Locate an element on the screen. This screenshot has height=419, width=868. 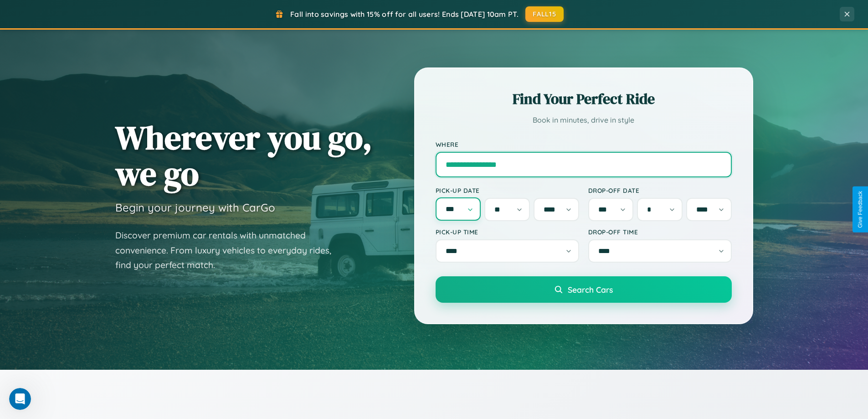
label: Pick-up Date is located at coordinates (507, 190).